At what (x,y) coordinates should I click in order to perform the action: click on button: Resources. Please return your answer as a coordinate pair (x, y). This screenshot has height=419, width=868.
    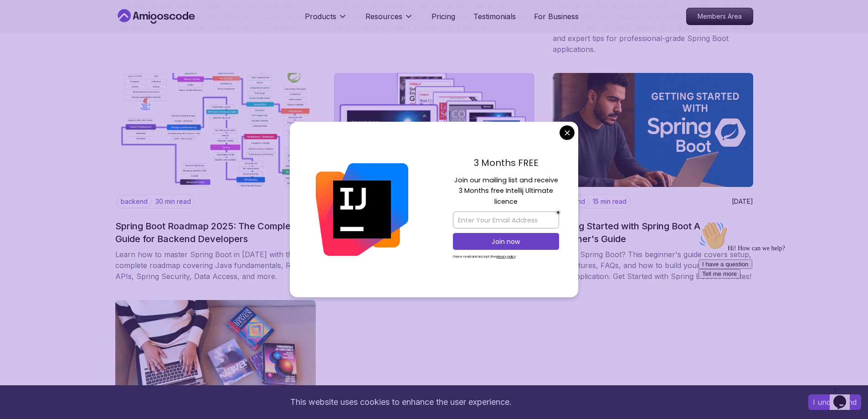
    Looking at the image, I should click on (389, 20).